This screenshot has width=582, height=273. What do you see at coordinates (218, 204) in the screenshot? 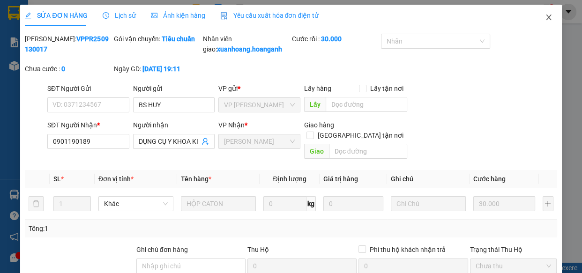
I see `input: VD: Bàn, Ghế` at bounding box center [218, 204].